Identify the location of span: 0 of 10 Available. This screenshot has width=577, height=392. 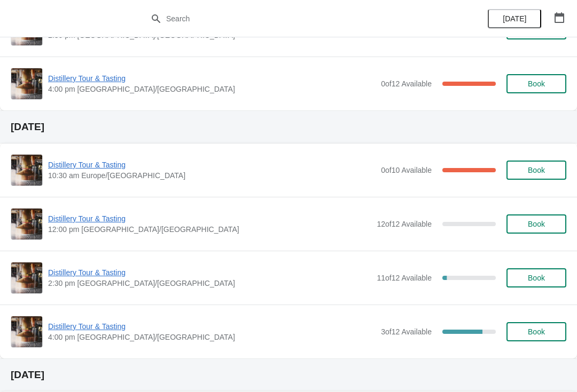
(406, 170).